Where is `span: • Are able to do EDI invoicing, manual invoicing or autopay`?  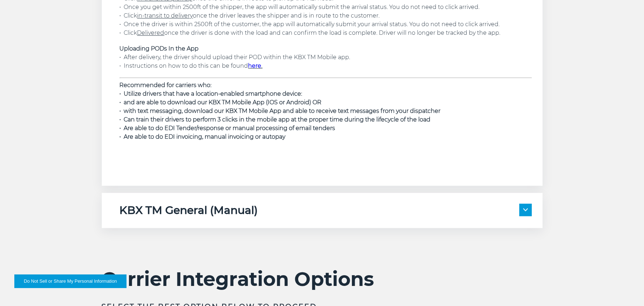
span: • Are able to do EDI invoicing, manual invoicing or autopay is located at coordinates (203, 136).